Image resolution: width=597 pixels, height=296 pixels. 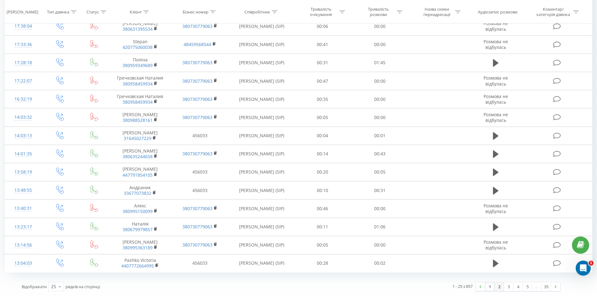 What do you see at coordinates (323, 263) in the screenshot?
I see `td: 00:28` at bounding box center [323, 263].